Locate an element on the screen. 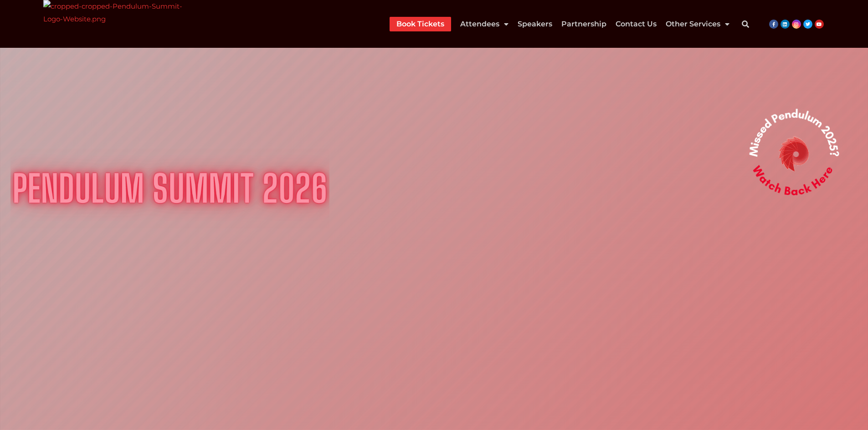  a: Contact Us is located at coordinates (636, 24).